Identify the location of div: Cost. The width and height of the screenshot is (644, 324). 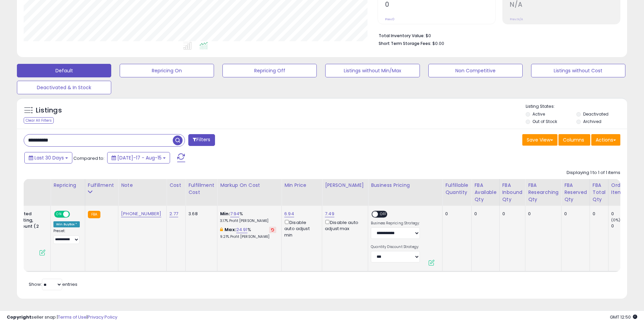
(176, 185).